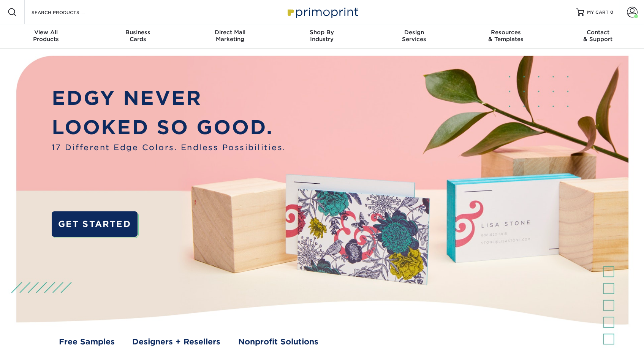 The image size is (644, 360). Describe the element at coordinates (598, 32) in the screenshot. I see `span: Contact` at that location.